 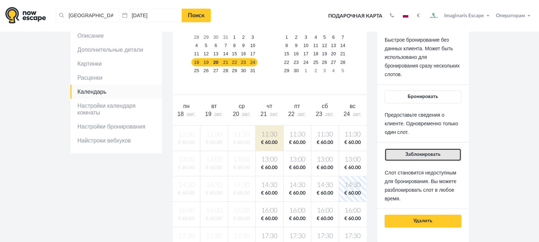 What do you see at coordinates (116, 141) in the screenshot?
I see `a: Найстроки вебхуков` at bounding box center [116, 141].